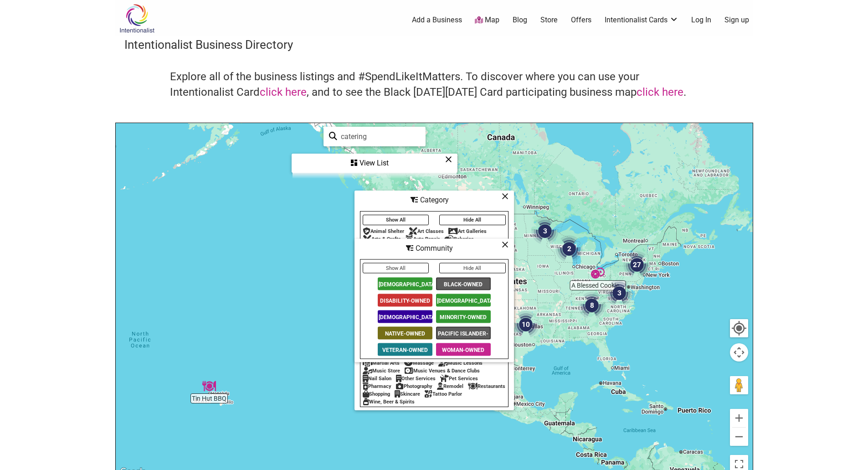 This screenshot has width=868, height=470. Describe the element at coordinates (463, 284) in the screenshot. I see `span: Black-Owned` at that location.